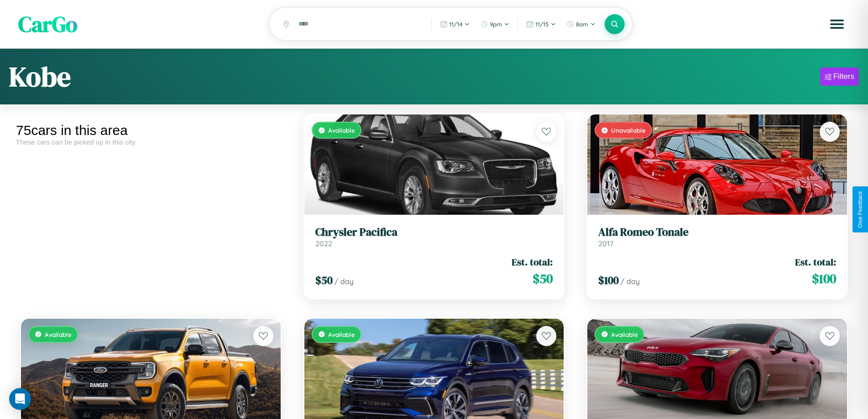 This screenshot has height=419, width=868. Describe the element at coordinates (20, 399) in the screenshot. I see `div: Open Intercom Messenger` at that location.